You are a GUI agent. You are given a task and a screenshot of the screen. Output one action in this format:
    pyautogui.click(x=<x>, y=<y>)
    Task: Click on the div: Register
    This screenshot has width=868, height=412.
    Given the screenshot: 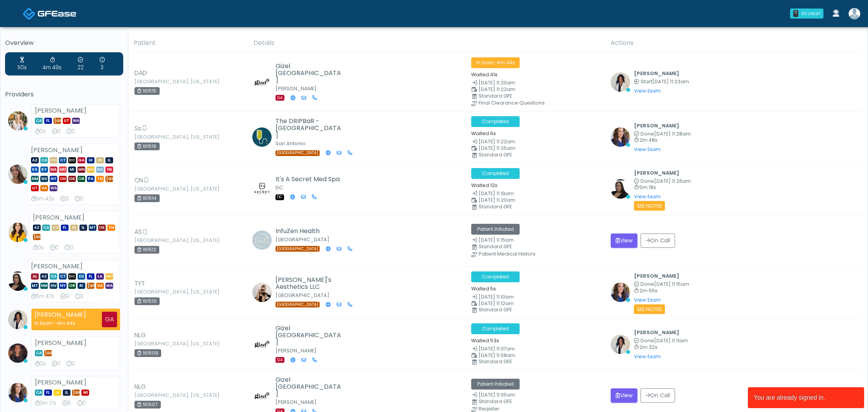 What is the action you would take?
    pyautogui.click(x=544, y=409)
    